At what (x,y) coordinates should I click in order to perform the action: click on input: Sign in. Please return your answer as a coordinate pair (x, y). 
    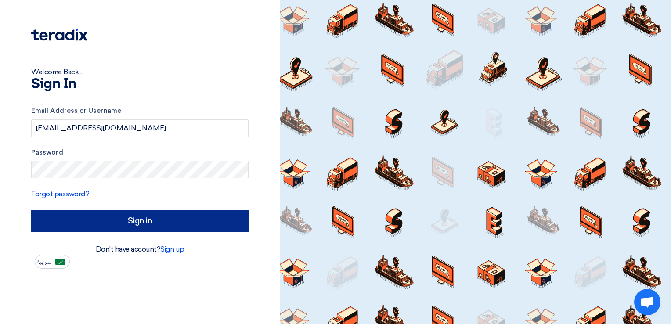
    Looking at the image, I should click on (140, 221).